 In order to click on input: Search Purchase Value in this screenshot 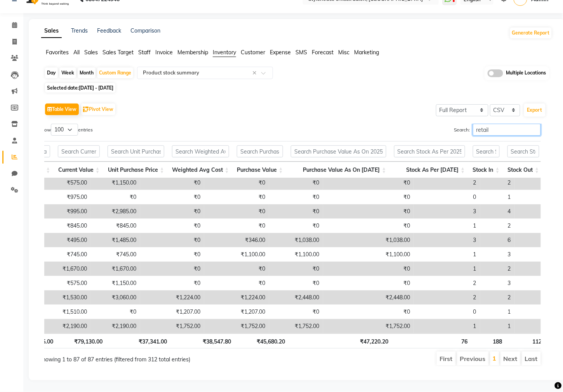, I will do `click(260, 151)`.